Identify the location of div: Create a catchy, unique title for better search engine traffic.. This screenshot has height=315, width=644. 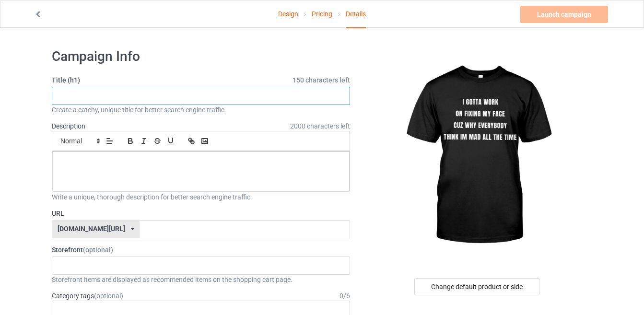
(201, 110).